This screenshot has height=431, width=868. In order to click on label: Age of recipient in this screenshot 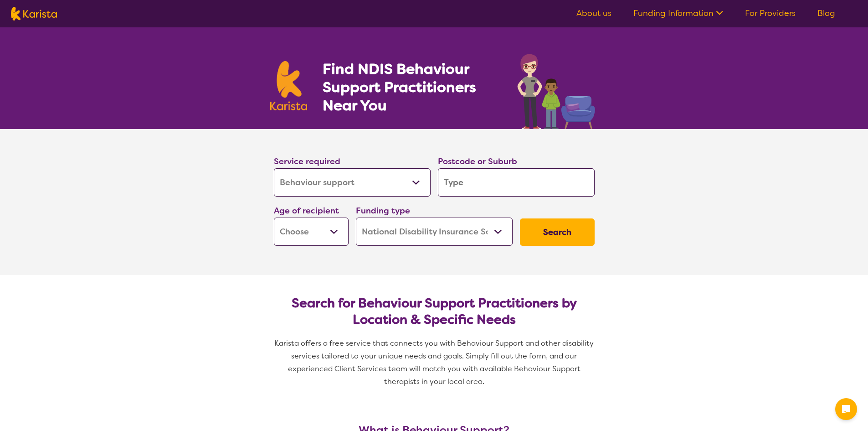, I will do `click(306, 211)`.